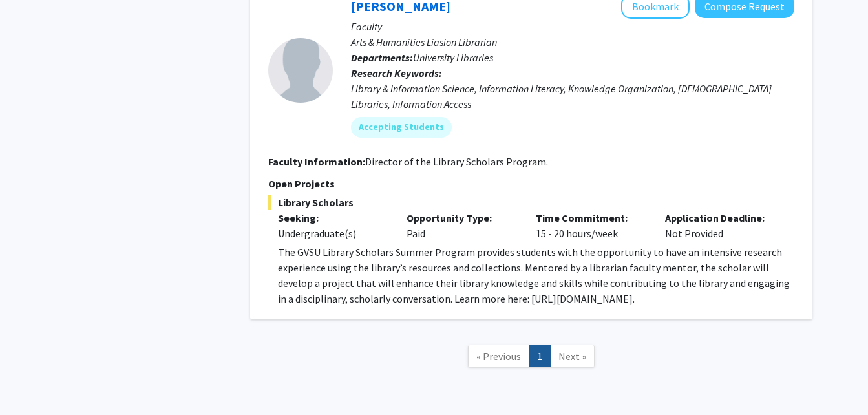  I want to click on div: Paid, so click(461, 226).